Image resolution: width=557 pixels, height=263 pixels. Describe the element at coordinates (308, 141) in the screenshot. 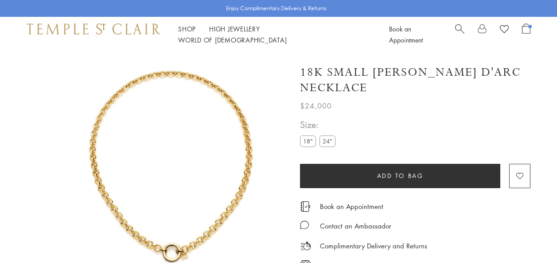

I see `label: 18"` at that location.